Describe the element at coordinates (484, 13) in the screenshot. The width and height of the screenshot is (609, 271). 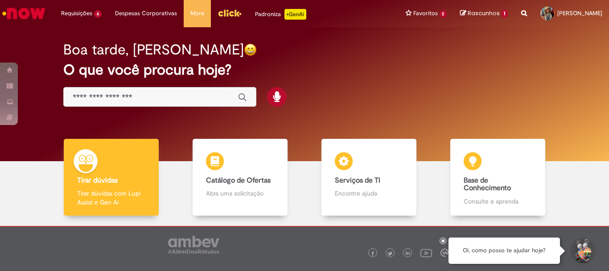
I see `span: Rascunhos` at that location.